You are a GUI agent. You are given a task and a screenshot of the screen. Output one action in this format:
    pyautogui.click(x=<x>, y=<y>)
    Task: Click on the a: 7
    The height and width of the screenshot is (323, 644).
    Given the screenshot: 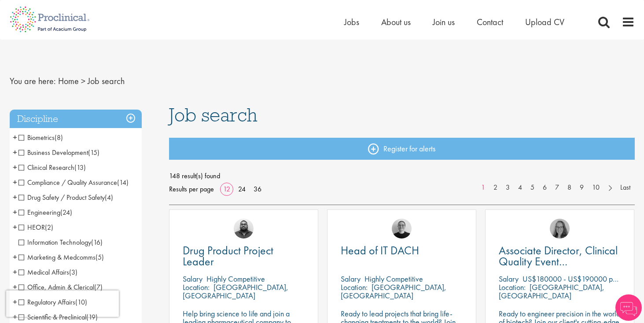 What is the action you would take?
    pyautogui.click(x=557, y=187)
    